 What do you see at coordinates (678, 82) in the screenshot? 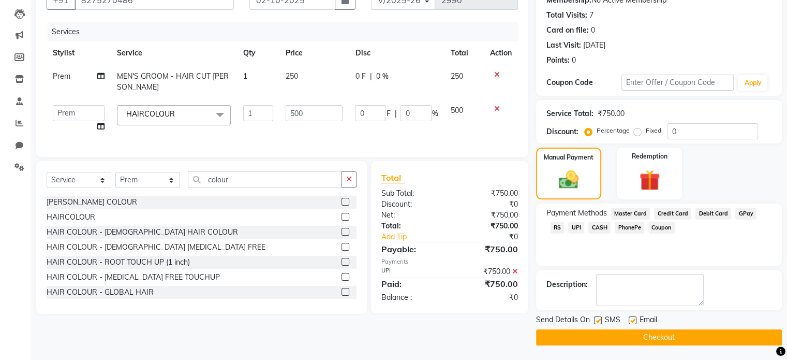
I see `input: Enter Offer / Coupon Code` at bounding box center [678, 82].